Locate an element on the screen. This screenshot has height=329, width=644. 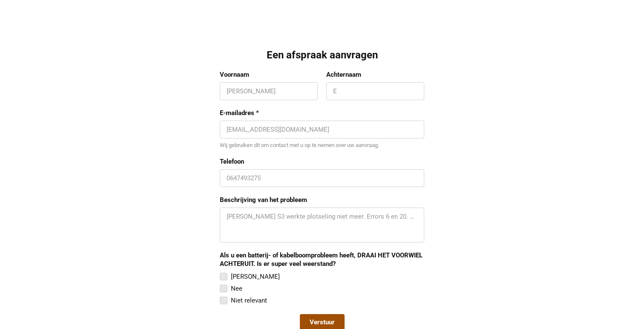
div: Nee is located at coordinates (236, 289).